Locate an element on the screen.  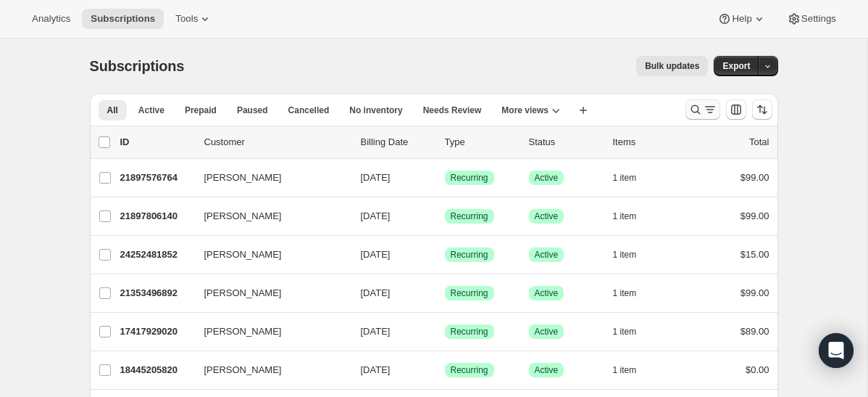
span: Help is located at coordinates (741, 19).